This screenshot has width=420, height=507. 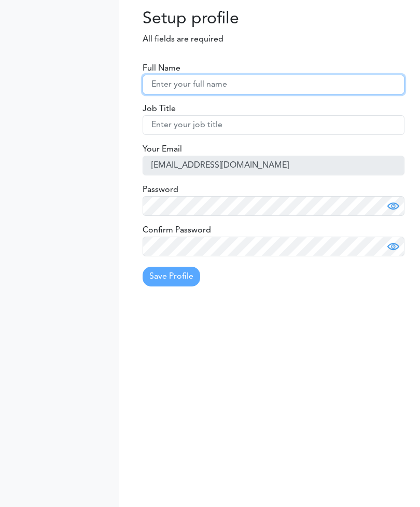 What do you see at coordinates (160, 190) in the screenshot?
I see `label: Password` at bounding box center [160, 190].